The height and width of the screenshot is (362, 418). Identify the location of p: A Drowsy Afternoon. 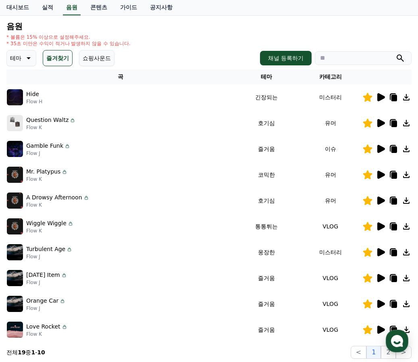
(54, 197).